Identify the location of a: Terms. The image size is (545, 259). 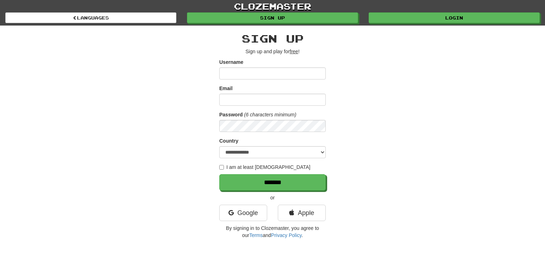
(256, 235).